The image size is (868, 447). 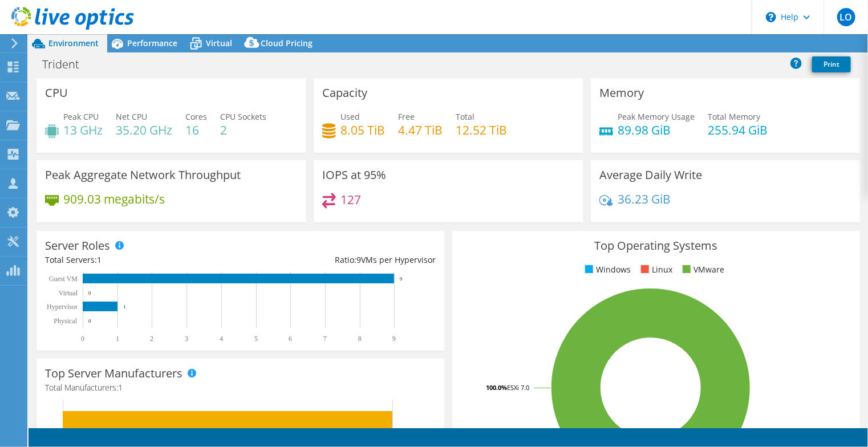 I want to click on span: Performance, so click(x=152, y=43).